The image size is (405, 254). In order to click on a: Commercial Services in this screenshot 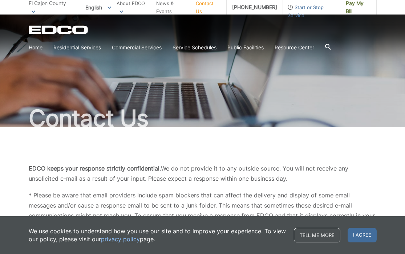, I will do `click(137, 48)`.